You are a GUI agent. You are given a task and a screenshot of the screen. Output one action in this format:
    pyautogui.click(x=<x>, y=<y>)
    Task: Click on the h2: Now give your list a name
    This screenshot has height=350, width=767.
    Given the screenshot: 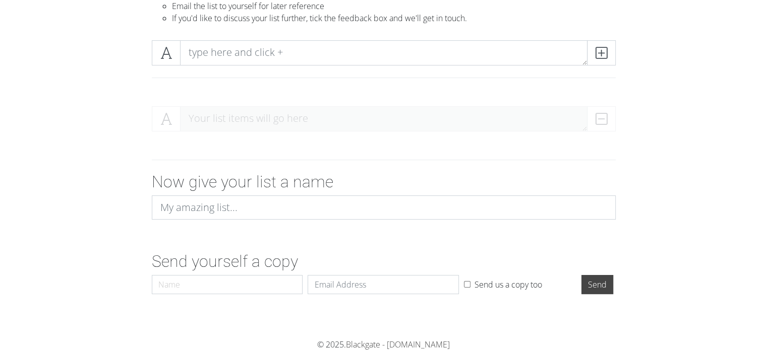 What is the action you would take?
    pyautogui.click(x=384, y=182)
    